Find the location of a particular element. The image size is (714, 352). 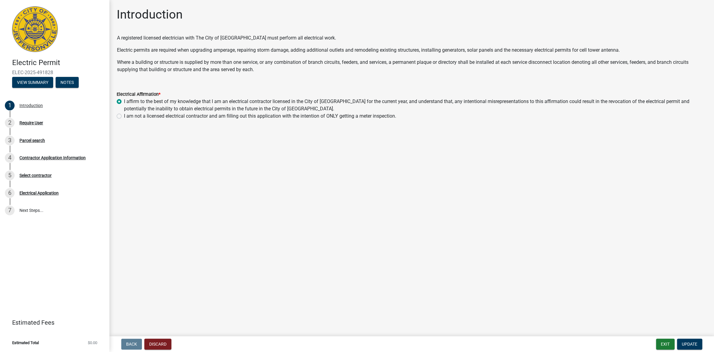

div: Select contractor is located at coordinates (36, 175).